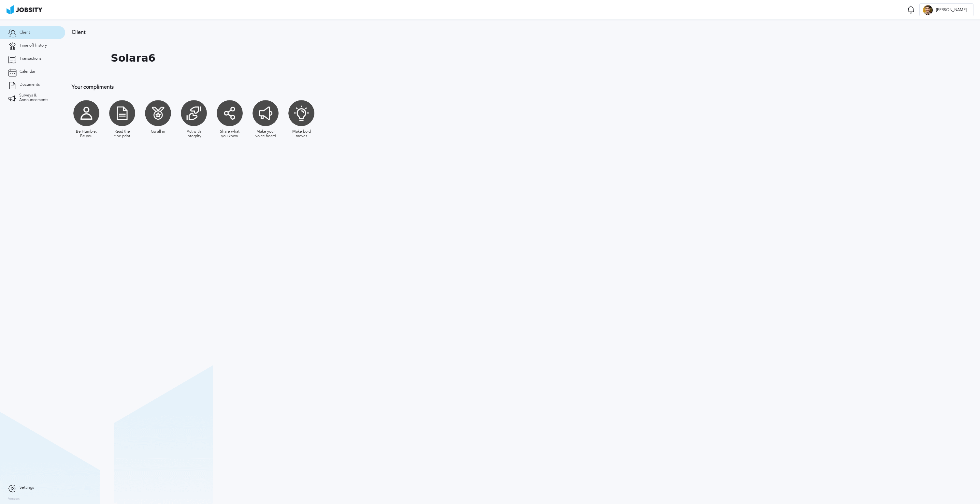  What do you see at coordinates (249, 87) in the screenshot?
I see `h3: Your compliments` at bounding box center [249, 87].